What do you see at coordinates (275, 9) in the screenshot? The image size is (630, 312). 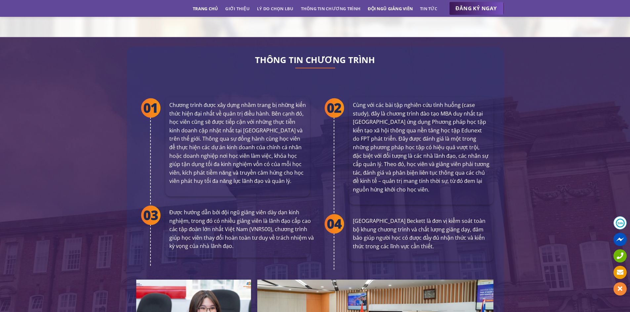 I see `a: Lý do chọn LBU` at bounding box center [275, 9].